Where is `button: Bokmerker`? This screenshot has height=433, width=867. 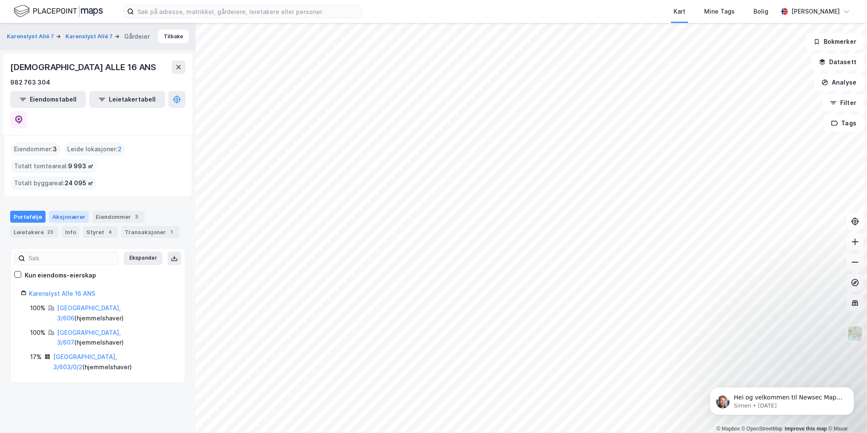
button: Bokmerker is located at coordinates (835, 42).